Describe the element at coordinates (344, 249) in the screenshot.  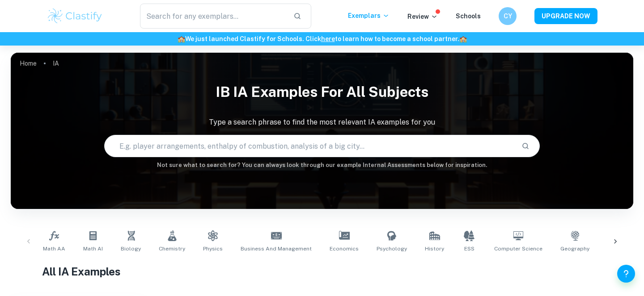
I see `span: Economics` at that location.